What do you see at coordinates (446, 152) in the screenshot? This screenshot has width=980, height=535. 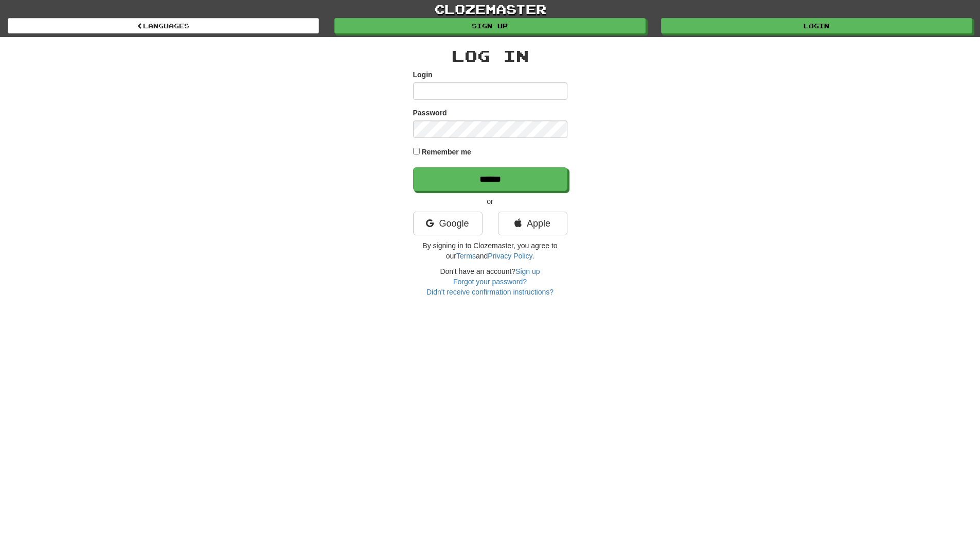 I see `label: Remember me` at bounding box center [446, 152].